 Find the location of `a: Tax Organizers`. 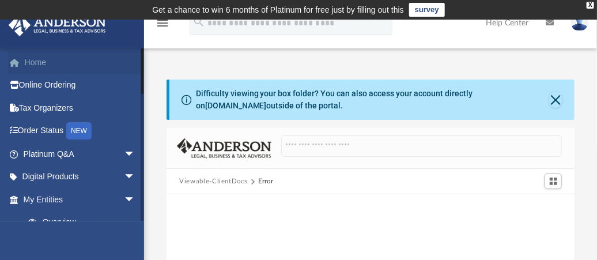

a: Tax Organizers is located at coordinates (80, 108).